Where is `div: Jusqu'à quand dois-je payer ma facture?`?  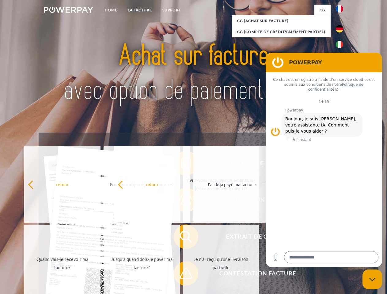
div: Jusqu'à quand dois-je payer ma facture? is located at coordinates (142, 263).